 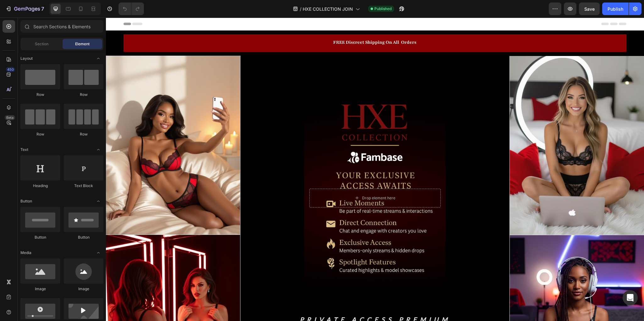 I want to click on div: Heading, so click(x=40, y=186).